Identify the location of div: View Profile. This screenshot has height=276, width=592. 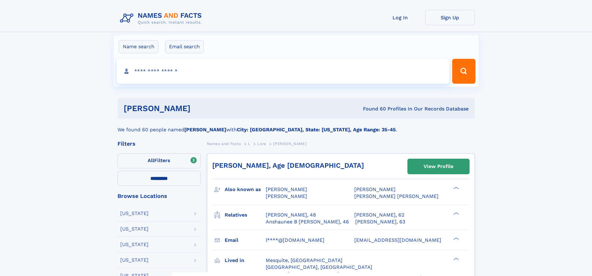
(438, 166).